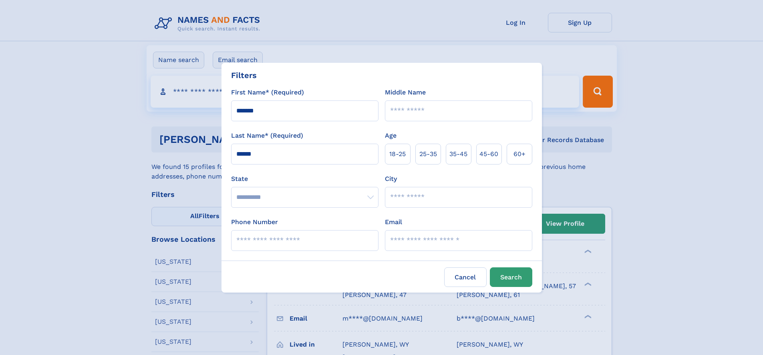 This screenshot has height=355, width=763. What do you see at coordinates (489, 154) in the screenshot?
I see `span: 45‑60` at bounding box center [489, 154].